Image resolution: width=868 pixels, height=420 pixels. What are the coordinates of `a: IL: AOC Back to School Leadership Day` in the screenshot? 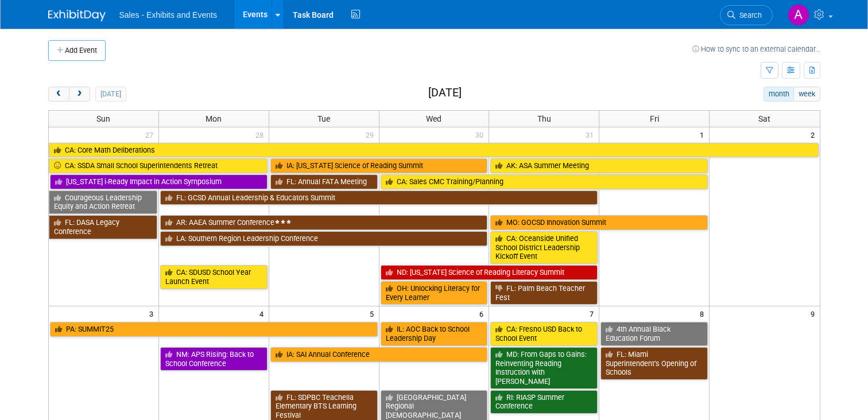 It's located at (434, 334).